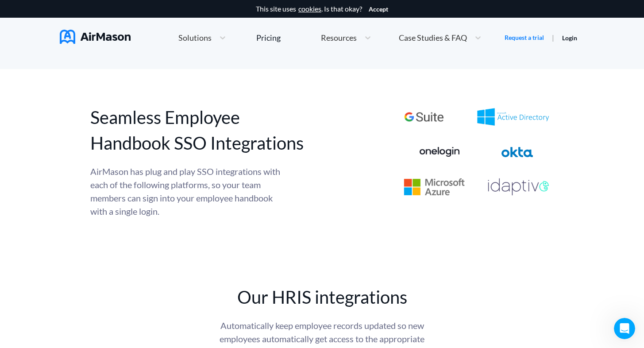 The height and width of the screenshot is (348, 644). What do you see at coordinates (517, 153) in the screenshot?
I see `div: Plug and Play Okta Integration for SSO` at bounding box center [517, 153].